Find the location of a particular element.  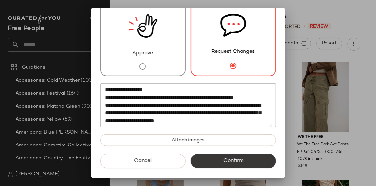

button: Cancel is located at coordinates (143, 161).